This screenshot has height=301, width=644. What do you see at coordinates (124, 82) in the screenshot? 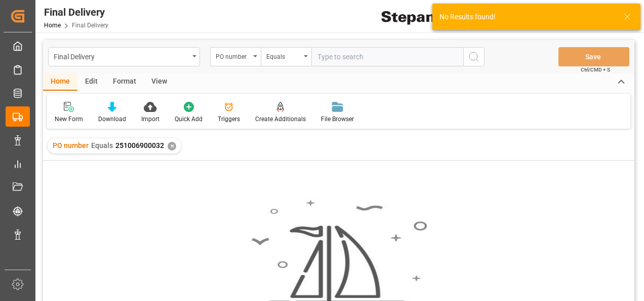
I see `div: Format` at bounding box center [124, 82].